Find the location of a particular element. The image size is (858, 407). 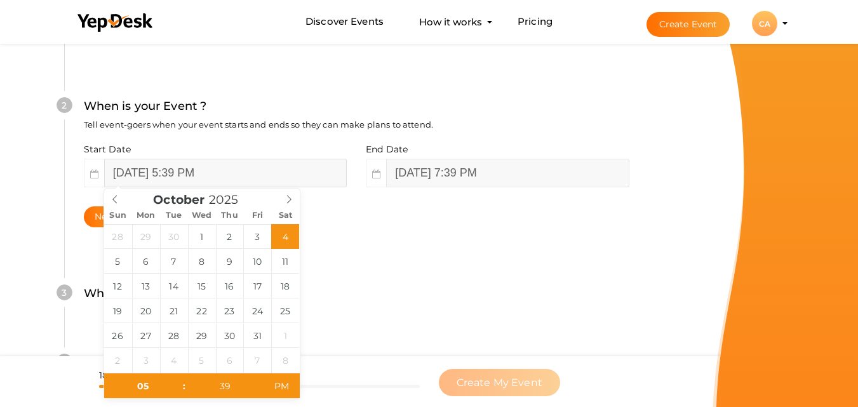

span: Create My Event is located at coordinates (499, 382).